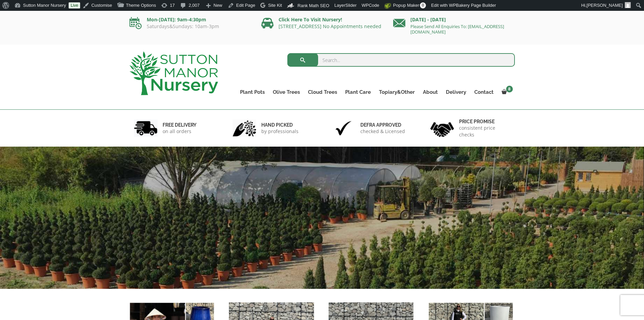 This screenshot has width=644, height=320. Describe the element at coordinates (442, 128) in the screenshot. I see `img: 4.jpg` at that location.